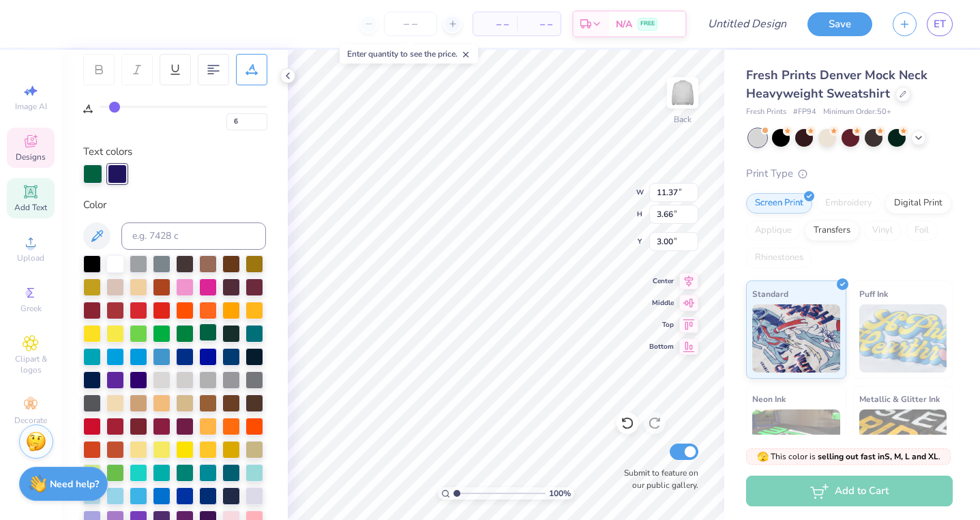 The height and width of the screenshot is (520, 980). Describe the element at coordinates (796, 339) in the screenshot. I see `img: Standard` at that location.